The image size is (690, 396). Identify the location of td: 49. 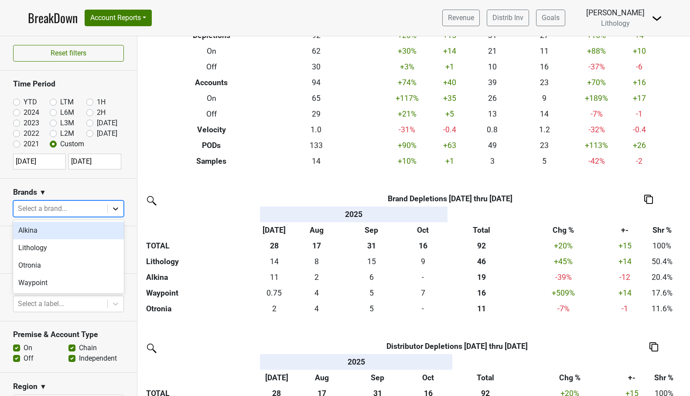
(493, 145).